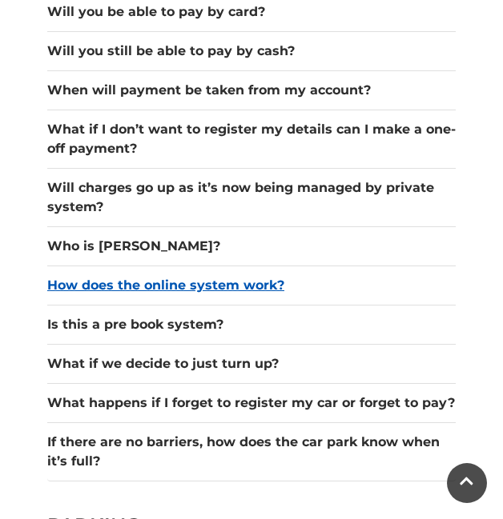 The image size is (503, 519). Describe the element at coordinates (251, 325) in the screenshot. I see `button: Is this a pre book system?` at that location.